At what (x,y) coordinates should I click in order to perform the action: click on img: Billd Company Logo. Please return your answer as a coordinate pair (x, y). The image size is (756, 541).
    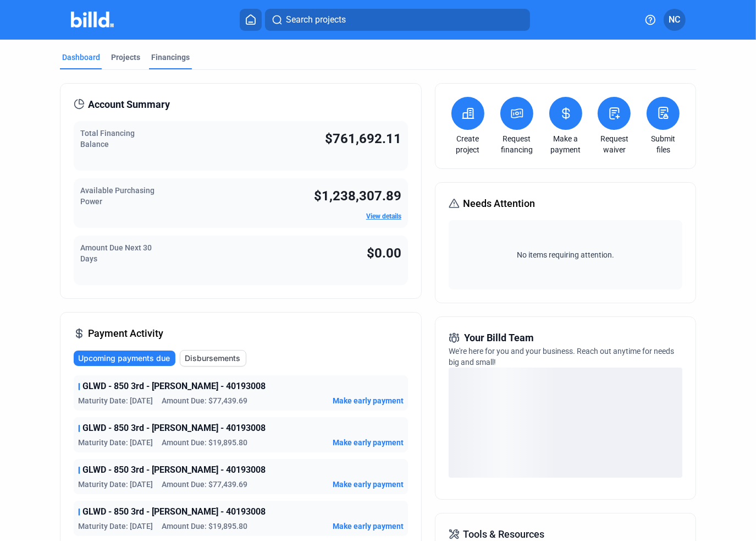
    Looking at the image, I should click on (92, 19).